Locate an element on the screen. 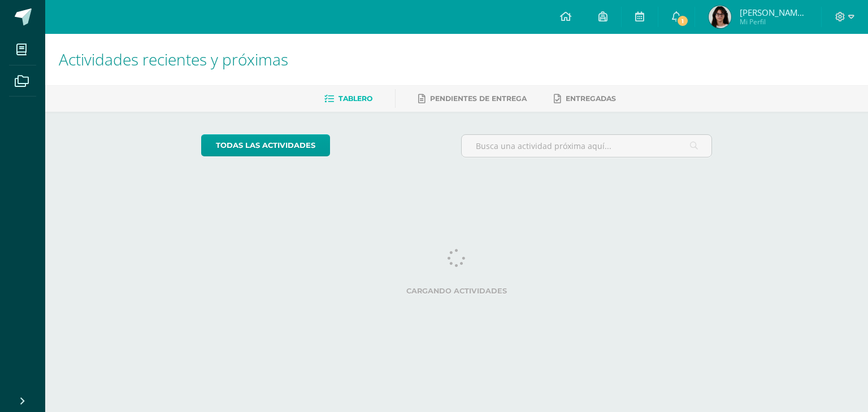 This screenshot has height=412, width=868. label: Cargando actividades is located at coordinates (457, 291).